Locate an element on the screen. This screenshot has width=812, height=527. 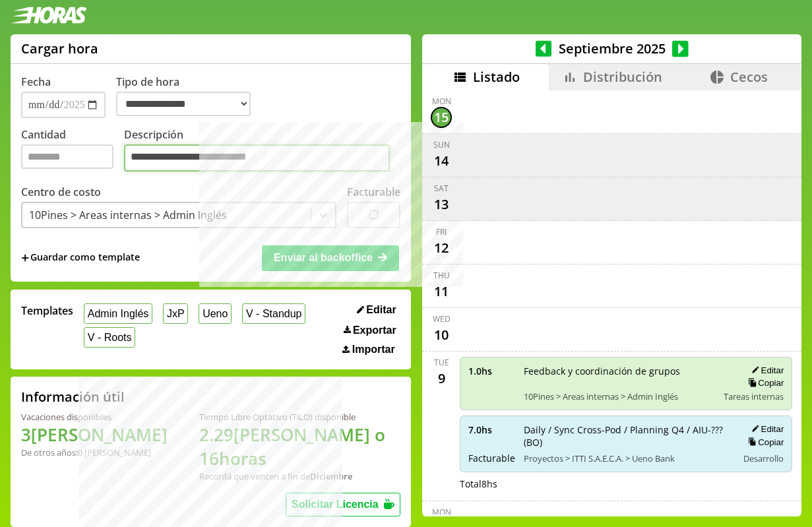
div: Tue is located at coordinates (441, 362).